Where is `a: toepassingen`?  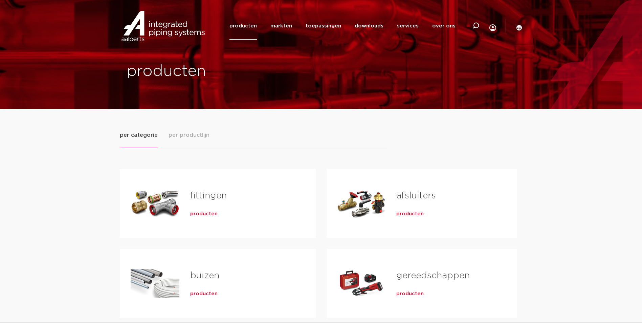 a: toepassingen is located at coordinates (323, 26).